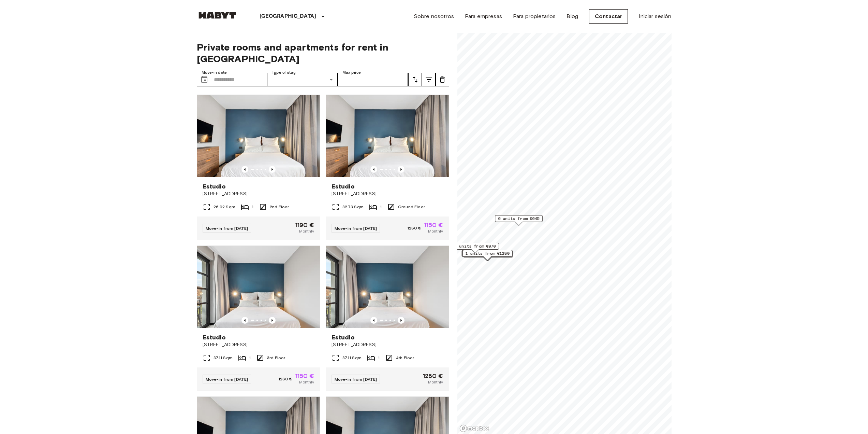 The height and width of the screenshot is (434, 868). What do you see at coordinates (305, 225) in the screenshot?
I see `span: 1190 €` at bounding box center [305, 225].